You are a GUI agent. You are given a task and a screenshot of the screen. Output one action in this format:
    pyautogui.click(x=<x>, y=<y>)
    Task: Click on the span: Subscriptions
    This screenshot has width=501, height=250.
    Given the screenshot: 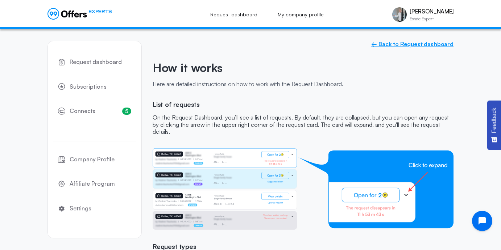 What is the action you would take?
    pyautogui.click(x=88, y=87)
    